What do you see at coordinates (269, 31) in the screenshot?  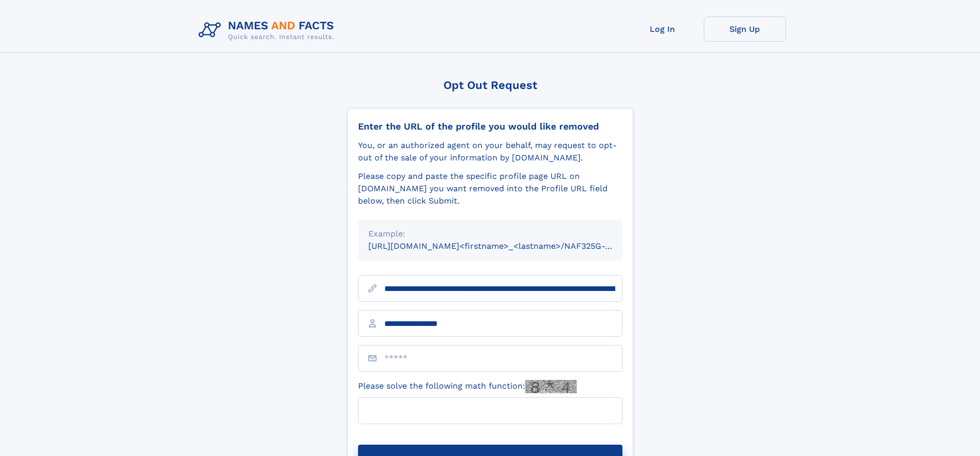 I see `img: Logo Names and Facts` at bounding box center [269, 31].